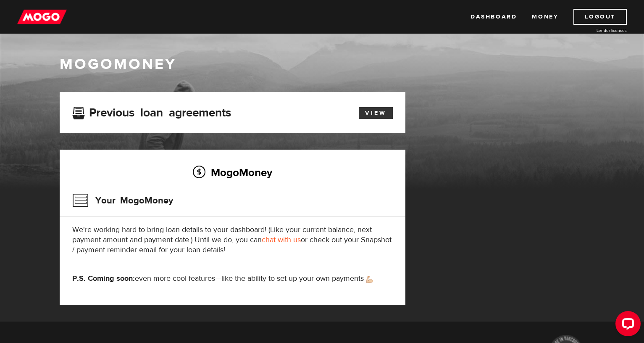 This screenshot has height=343, width=644. I want to click on p: even more cool features—like the ability to set up your own payments, so click(232, 279).